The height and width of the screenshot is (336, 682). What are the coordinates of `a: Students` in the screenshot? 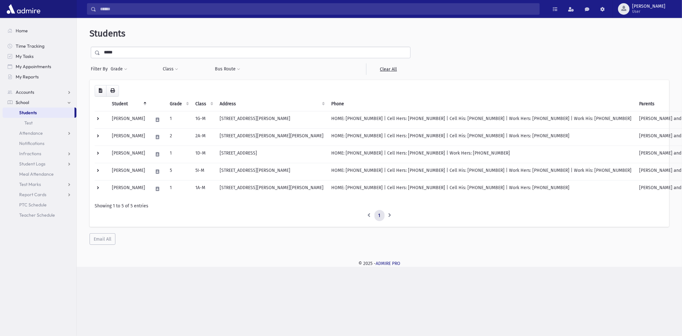 It's located at (38, 113).